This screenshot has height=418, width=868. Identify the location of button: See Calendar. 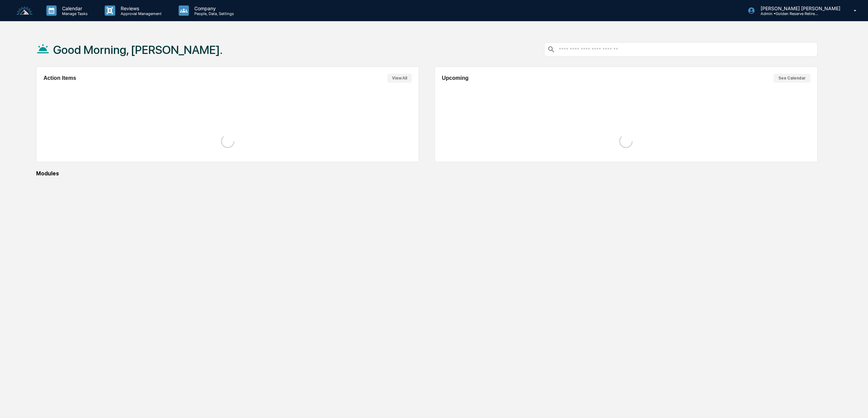
(792, 78).